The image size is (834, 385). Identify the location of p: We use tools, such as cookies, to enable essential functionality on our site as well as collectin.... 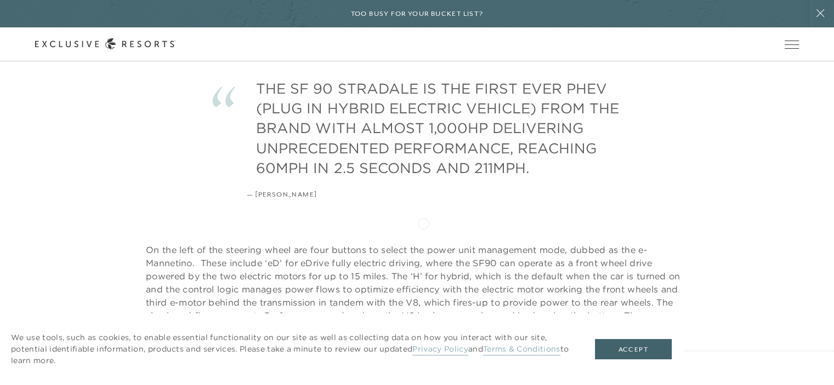
(292, 349).